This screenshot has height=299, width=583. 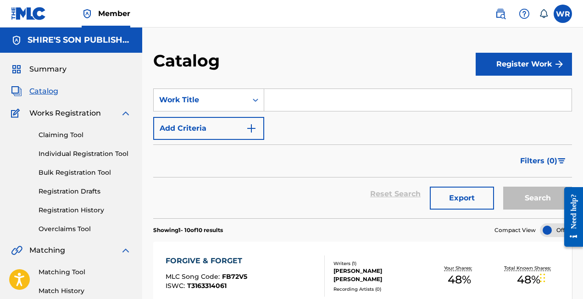 I want to click on h5: SHIRE'S SON PUBLISHING, so click(x=79, y=40).